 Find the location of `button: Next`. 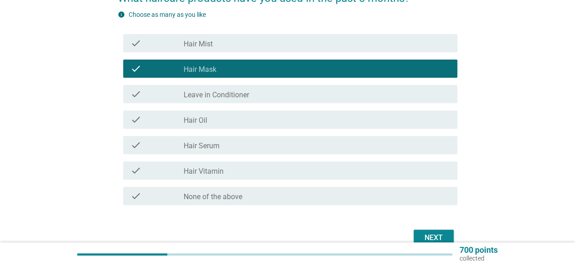

button: Next is located at coordinates (434, 238).